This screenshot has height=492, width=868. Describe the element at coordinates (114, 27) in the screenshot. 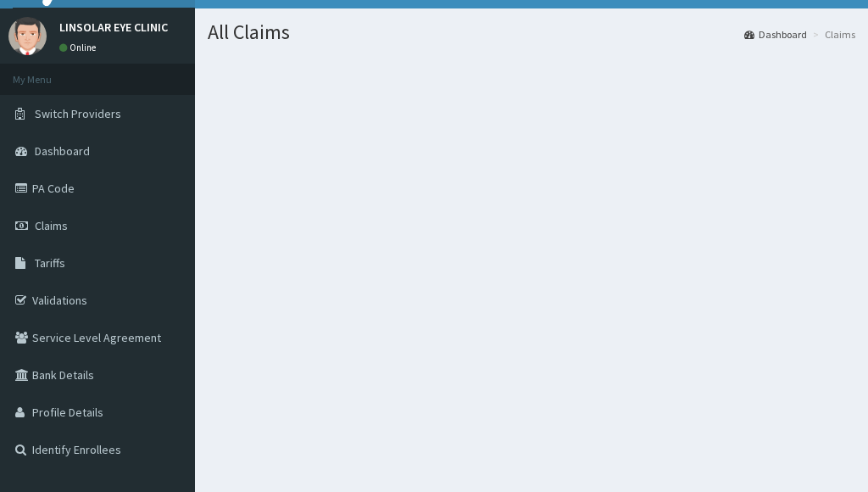

I see `p: LINSOLAR EYE CLINIC` at that location.